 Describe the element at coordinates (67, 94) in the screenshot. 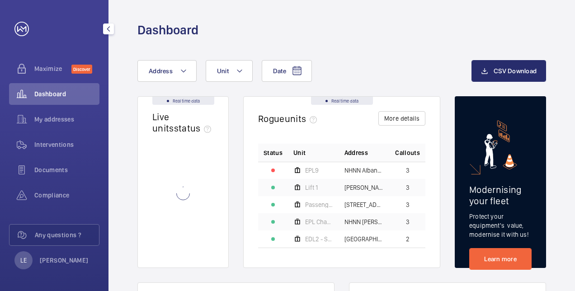

I see `span: Dashboard` at that location.